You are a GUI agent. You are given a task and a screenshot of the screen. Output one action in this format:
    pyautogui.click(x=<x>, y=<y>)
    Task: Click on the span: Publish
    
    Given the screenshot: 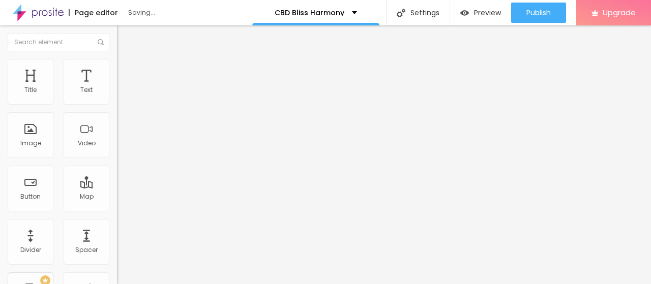 What is the action you would take?
    pyautogui.click(x=538, y=13)
    